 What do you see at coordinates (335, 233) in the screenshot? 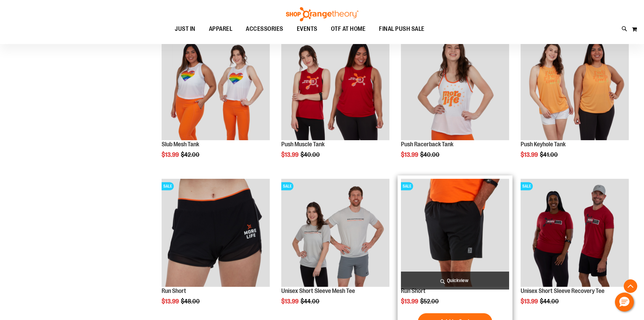
I see `img: Product image for Unisex Short Sleeve Mesh Tee` at bounding box center [335, 233].